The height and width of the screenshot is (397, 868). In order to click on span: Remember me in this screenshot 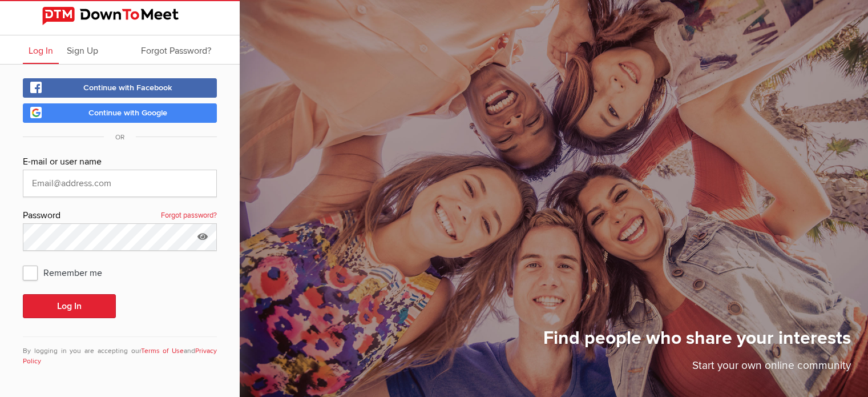, I will do `click(68, 272)`.